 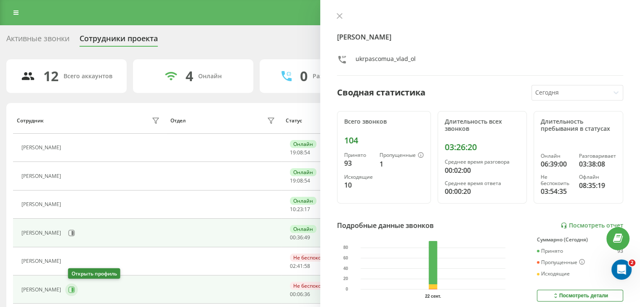 What do you see at coordinates (591, 225) in the screenshot?
I see `a: Посмотреть отчет` at bounding box center [591, 225].